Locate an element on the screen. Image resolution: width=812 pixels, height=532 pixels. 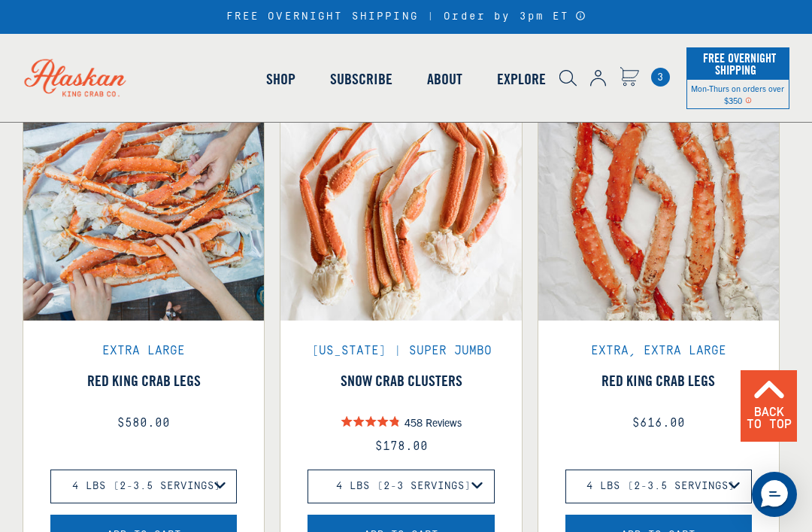
span: $580.00 is located at coordinates (144, 422).